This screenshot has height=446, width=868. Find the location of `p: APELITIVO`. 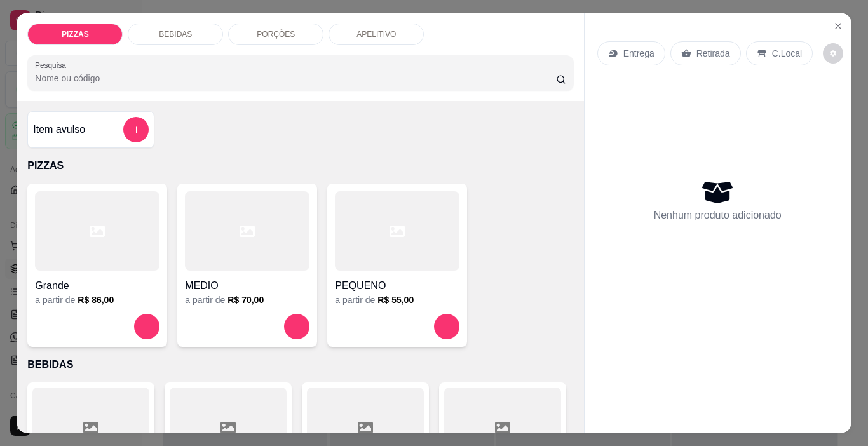

p: APELITIVO is located at coordinates (376, 34).